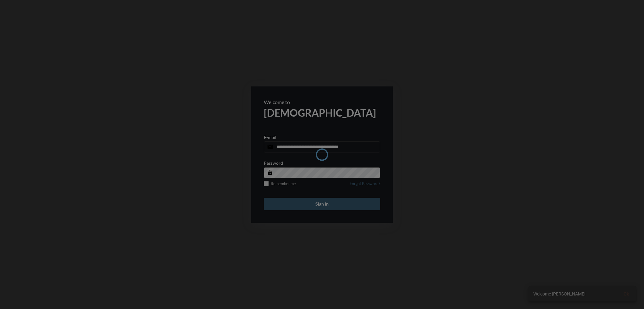 The height and width of the screenshot is (309, 644). What do you see at coordinates (280, 183) in the screenshot?
I see `label: Remember me` at bounding box center [280, 183].